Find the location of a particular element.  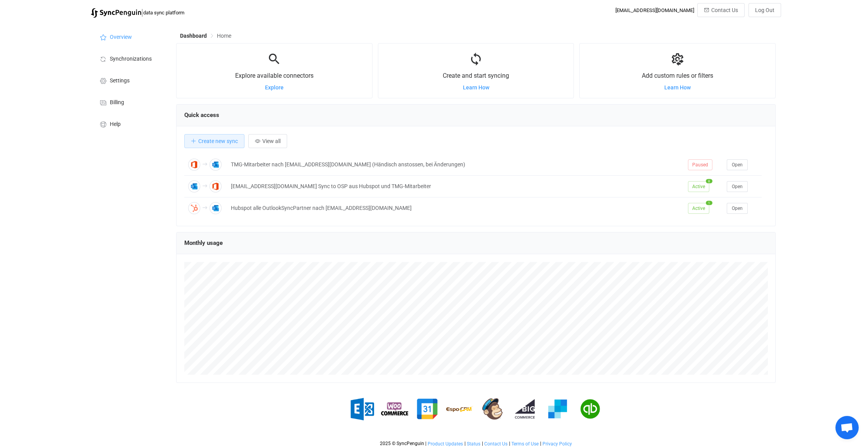

a: Privacy Policy is located at coordinates (557, 443).